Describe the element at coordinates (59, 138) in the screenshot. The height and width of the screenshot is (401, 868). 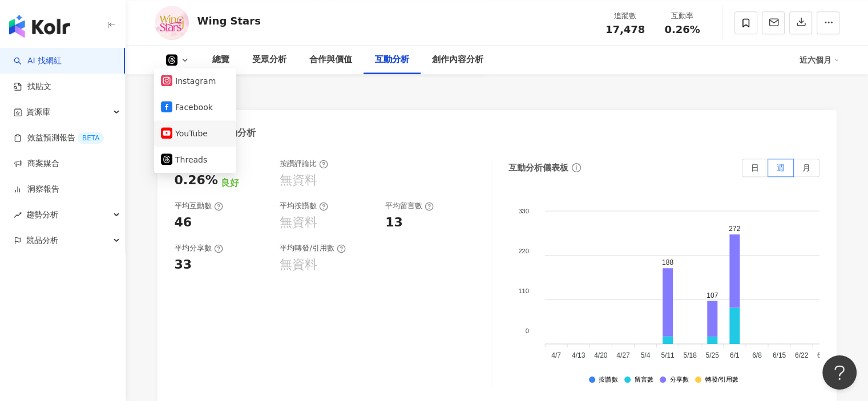
I see `a: 效益預測報告BETA` at that location.